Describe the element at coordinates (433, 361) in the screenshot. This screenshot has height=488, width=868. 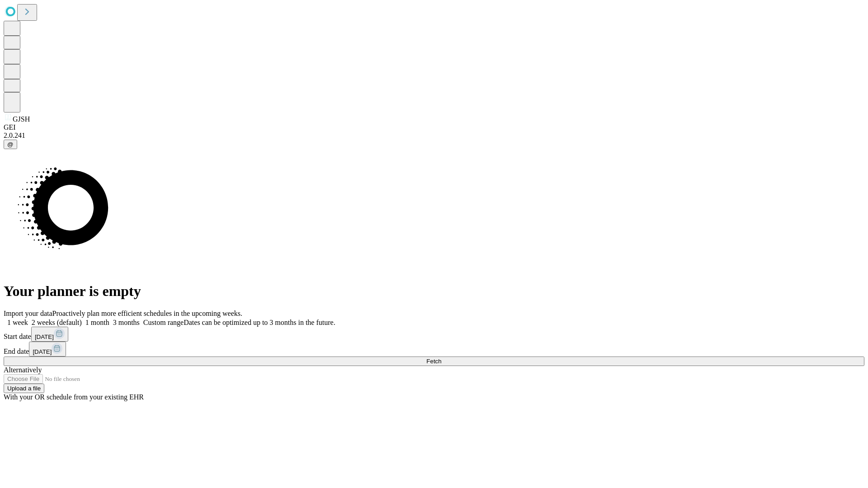
I see `span: Fetch` at that location.